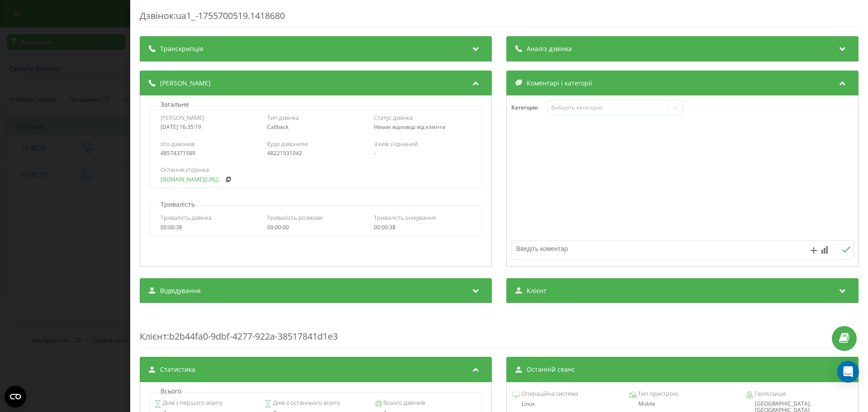 The height and width of the screenshot is (412, 868). What do you see at coordinates (315, 227) in the screenshot?
I see `div: 00:00:00` at bounding box center [315, 227].